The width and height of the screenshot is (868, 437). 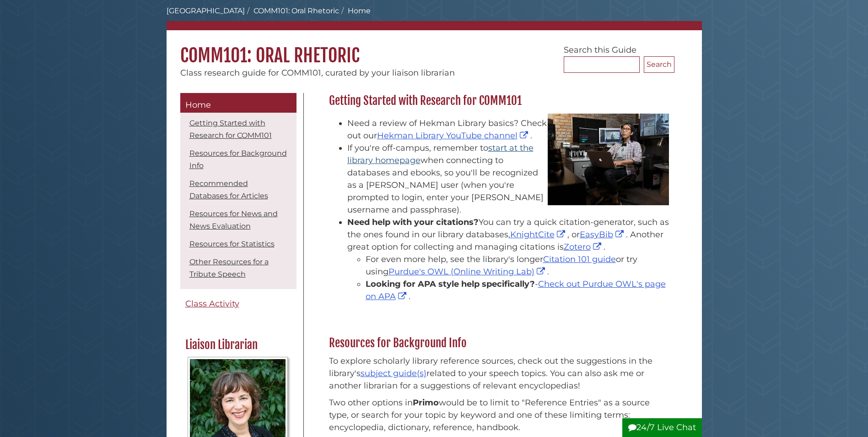 What do you see at coordinates (355, 11) in the screenshot?
I see `li: Home` at bounding box center [355, 11].